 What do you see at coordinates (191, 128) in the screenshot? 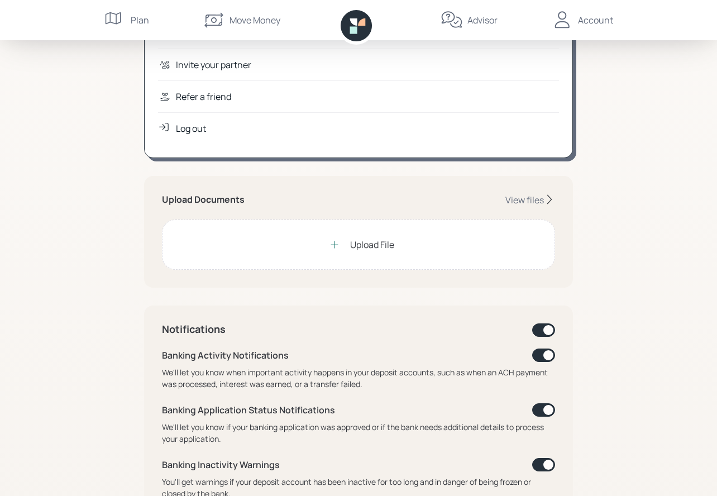
I see `div: Log out` at bounding box center [191, 128].